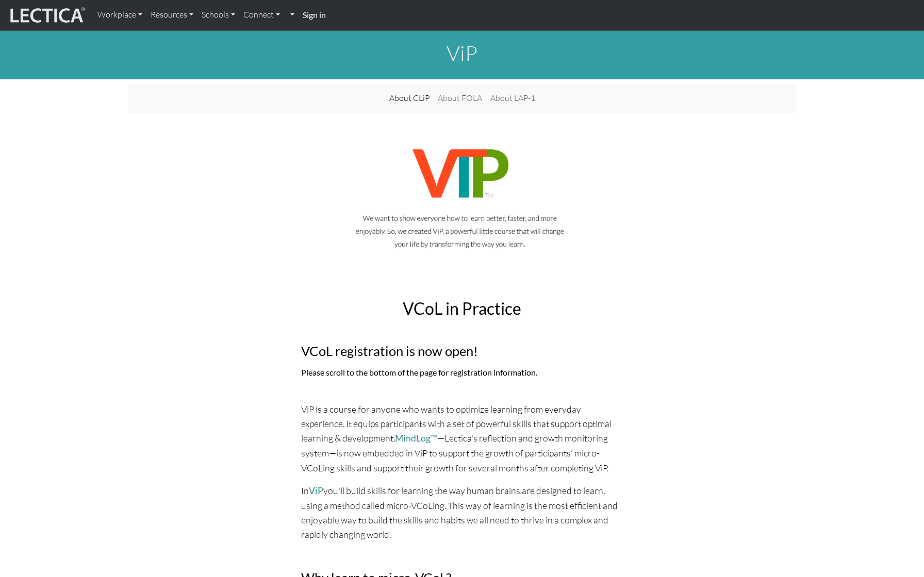  Describe the element at coordinates (409, 98) in the screenshot. I see `a: About CLiP` at that location.